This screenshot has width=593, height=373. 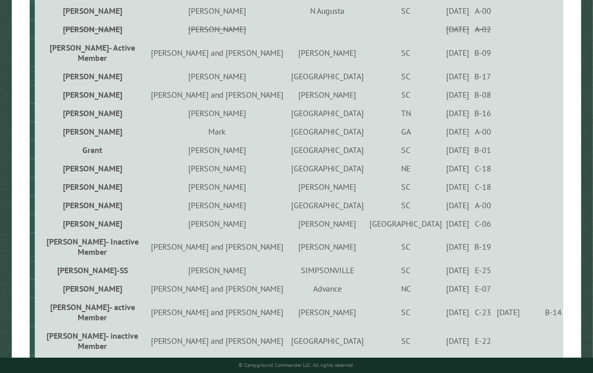 What do you see at coordinates (217, 131) in the screenshot?
I see `td: Mark` at bounding box center [217, 131].